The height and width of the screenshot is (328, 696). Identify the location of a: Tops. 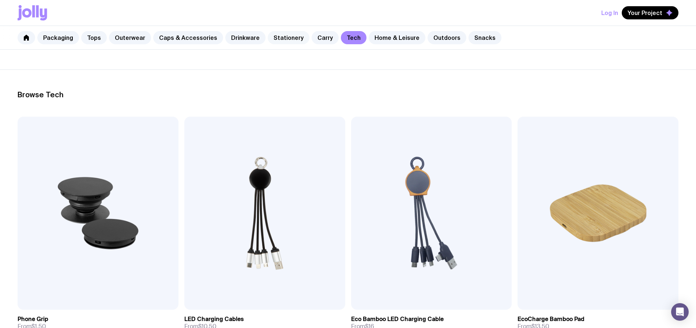
(94, 38).